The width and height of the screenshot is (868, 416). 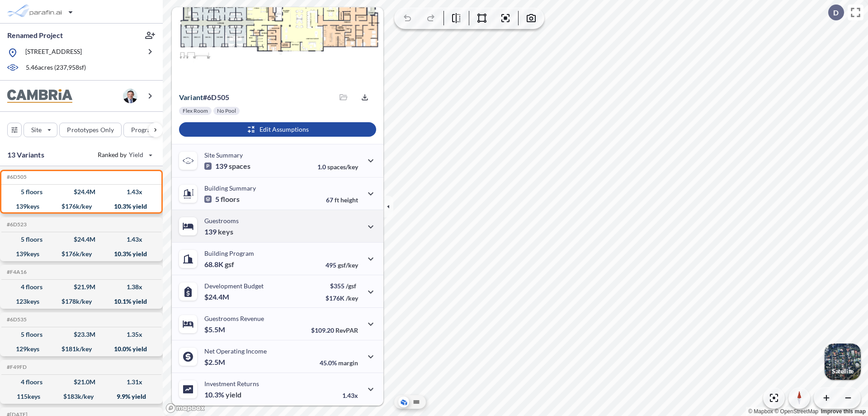 I want to click on span: margin, so click(x=348, y=363).